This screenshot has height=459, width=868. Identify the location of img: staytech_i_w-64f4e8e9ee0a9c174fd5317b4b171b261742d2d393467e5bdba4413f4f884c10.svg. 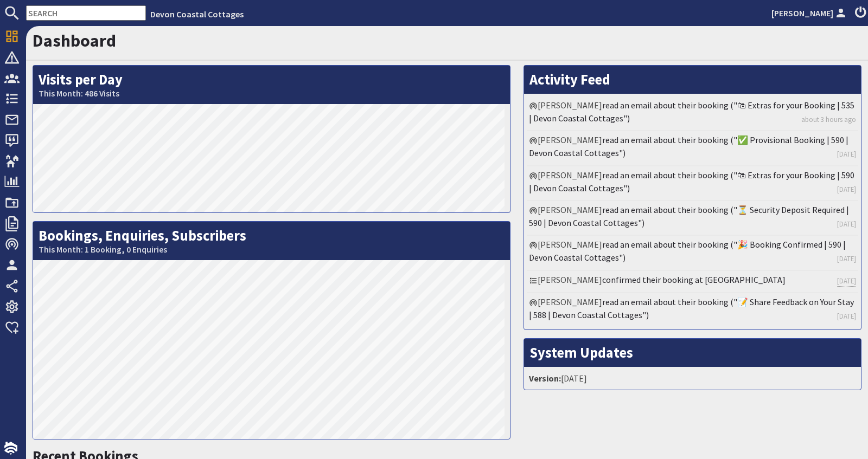
(11, 449).